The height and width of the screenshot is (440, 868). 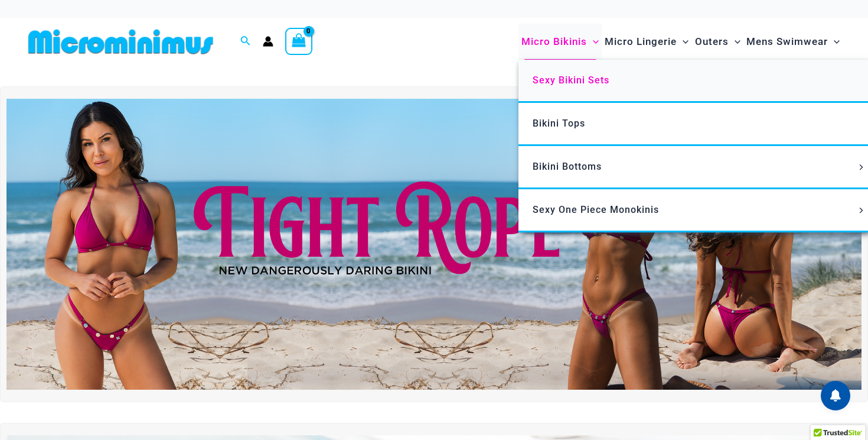 What do you see at coordinates (268, 41) in the screenshot?
I see `a: Account icon link` at bounding box center [268, 41].